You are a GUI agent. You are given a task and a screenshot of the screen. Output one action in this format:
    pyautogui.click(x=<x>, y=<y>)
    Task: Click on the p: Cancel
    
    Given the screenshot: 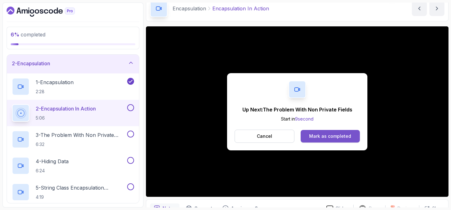 What is the action you would take?
    pyautogui.click(x=265, y=136)
    